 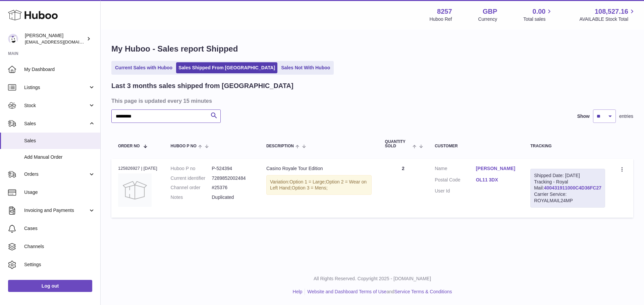 I want to click on span: 108,527.16, so click(x=611, y=11).